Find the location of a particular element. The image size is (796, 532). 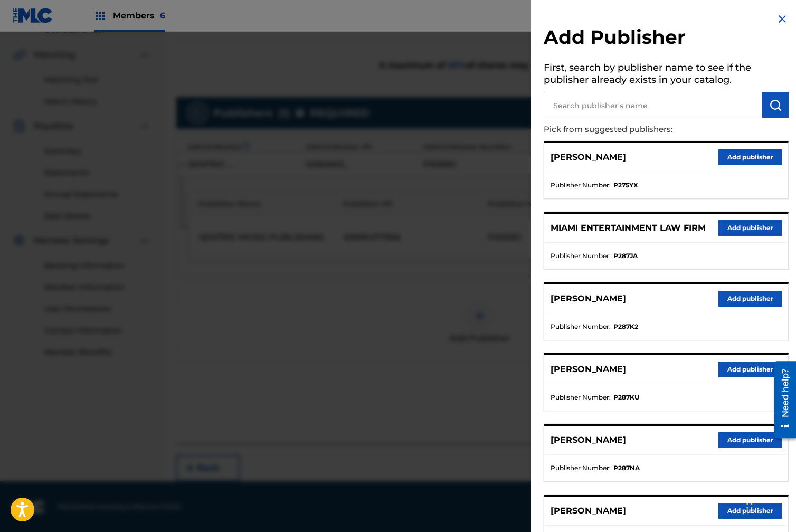

div: Need help? is located at coordinates (18, 36).